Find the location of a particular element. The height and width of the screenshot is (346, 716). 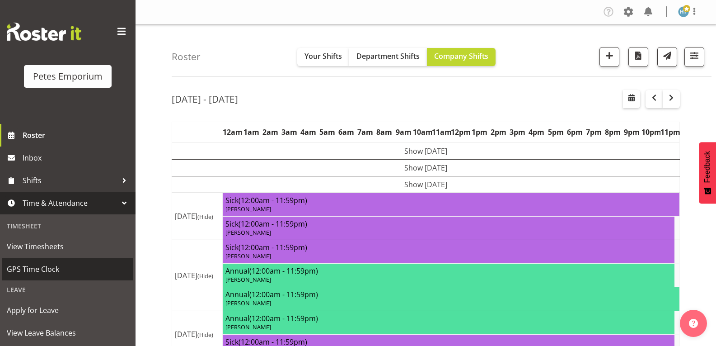

span: Roster is located at coordinates (77, 135).